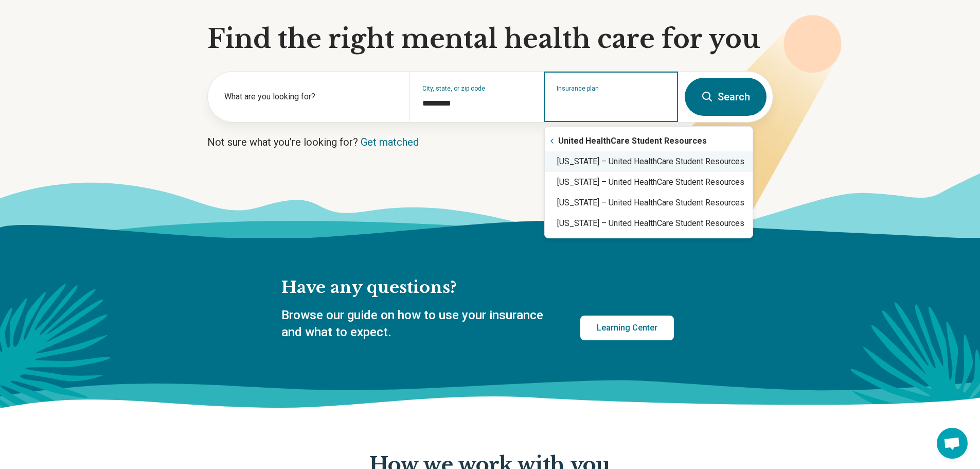 This screenshot has height=469, width=980. What do you see at coordinates (390, 142) in the screenshot?
I see `a: Get matched` at bounding box center [390, 142].